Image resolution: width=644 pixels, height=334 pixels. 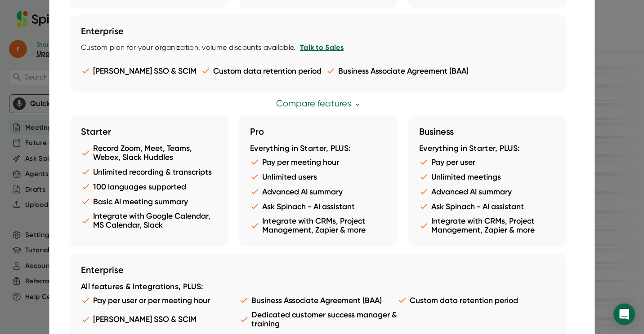 I want to click on div: Custom plan for your organization, volume discounts available., so click(x=318, y=48).